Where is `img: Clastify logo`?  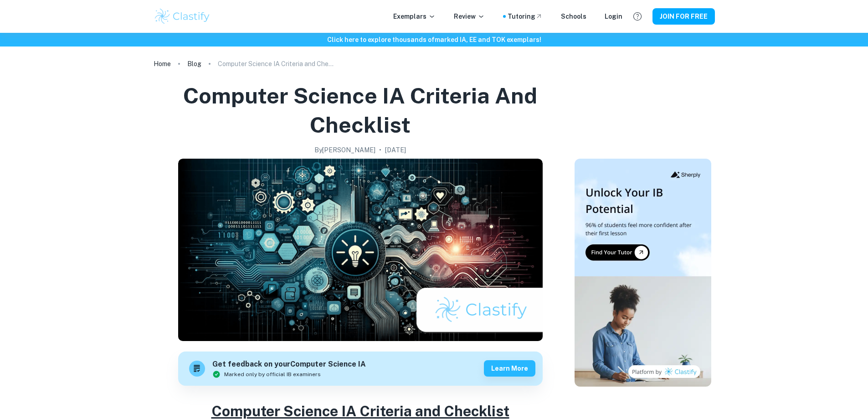
img: Clastify logo is located at coordinates (182, 16).